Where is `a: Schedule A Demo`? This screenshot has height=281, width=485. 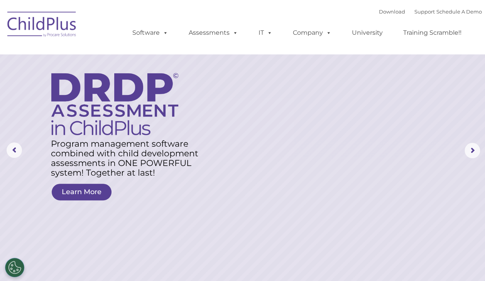
a: Schedule A Demo is located at coordinates (459, 12).